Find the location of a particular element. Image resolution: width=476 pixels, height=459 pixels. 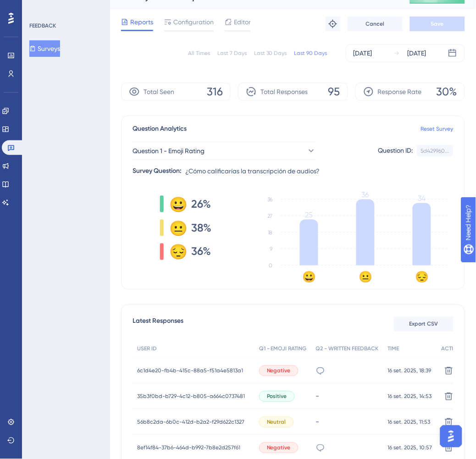

span: Reports is located at coordinates (141, 22).